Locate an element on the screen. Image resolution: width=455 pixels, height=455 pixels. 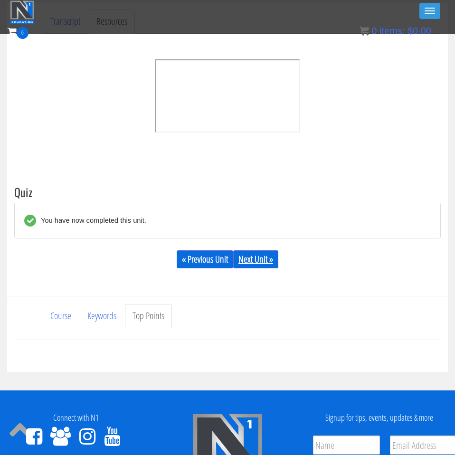
h4: Connect with N1 is located at coordinates (76, 418).